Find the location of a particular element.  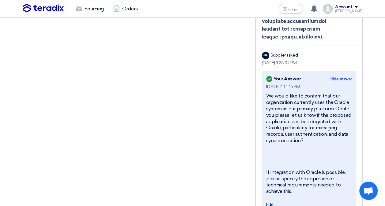

div: Open chat is located at coordinates (368, 191).